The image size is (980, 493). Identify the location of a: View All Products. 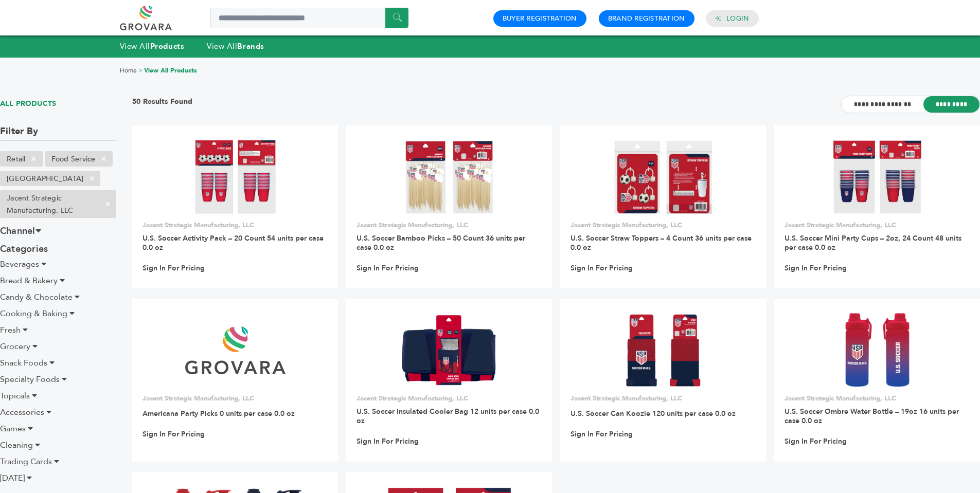
(170, 71).